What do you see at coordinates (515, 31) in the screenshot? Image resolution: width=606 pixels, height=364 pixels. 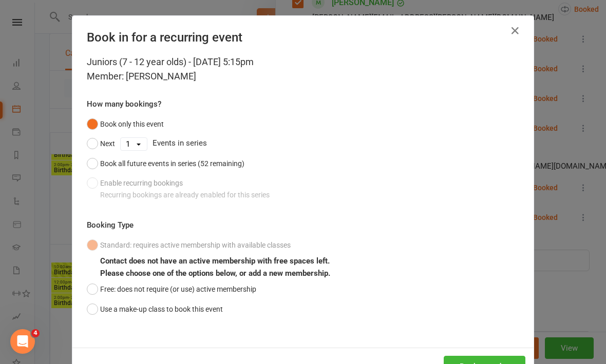 I see `button: Close` at bounding box center [515, 31].